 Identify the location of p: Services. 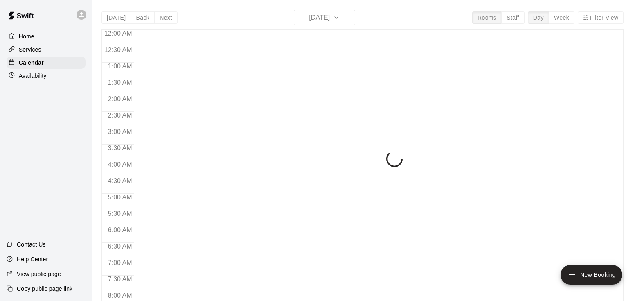
(30, 49).